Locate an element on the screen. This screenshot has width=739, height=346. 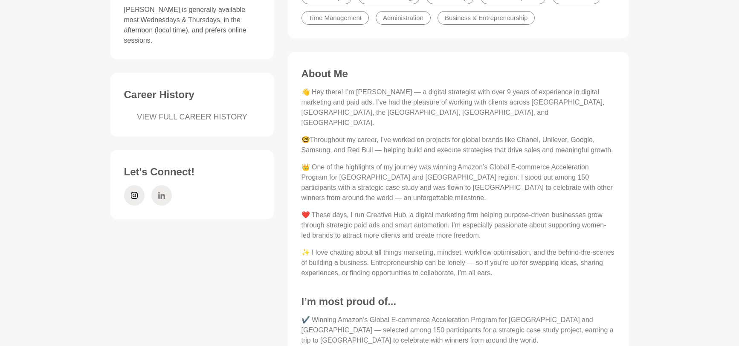
p: 🤓Throughout my career, I’ve worked on projects for global brands like Chanel, Unilever, Google, S... is located at coordinates (458, 145).